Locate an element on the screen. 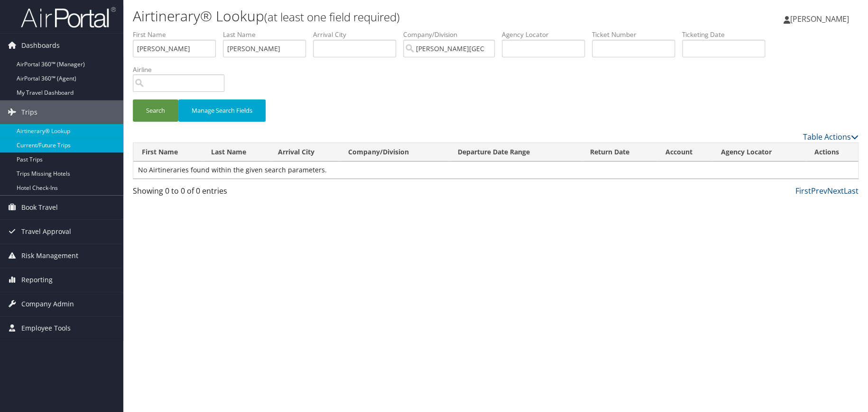 The height and width of the screenshot is (412, 868). th: Departure Date Range: activate to sort column ascending is located at coordinates (515, 152).